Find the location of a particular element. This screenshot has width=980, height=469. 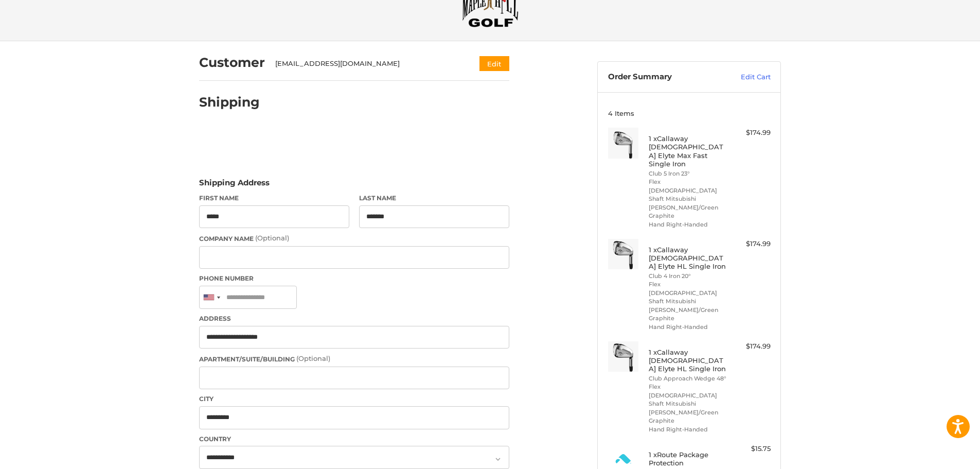

div: United States: +1 is located at coordinates (211, 297).